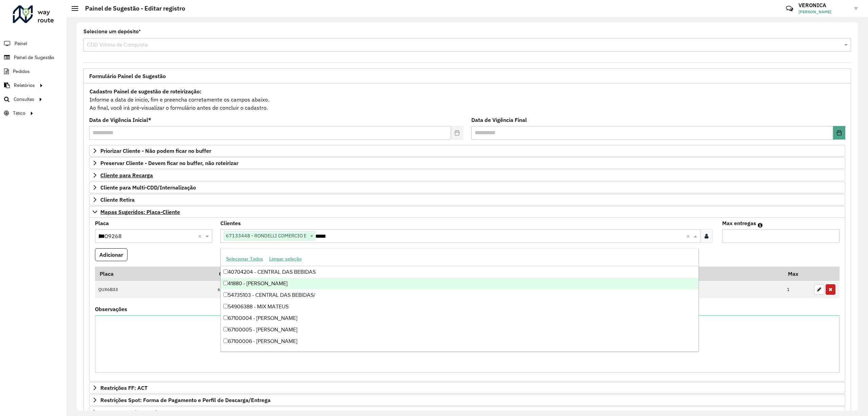 Image resolution: width=868 pixels, height=416 pixels. What do you see at coordinates (824, 5) in the screenshot?
I see `h3: VERONICA` at bounding box center [824, 5].